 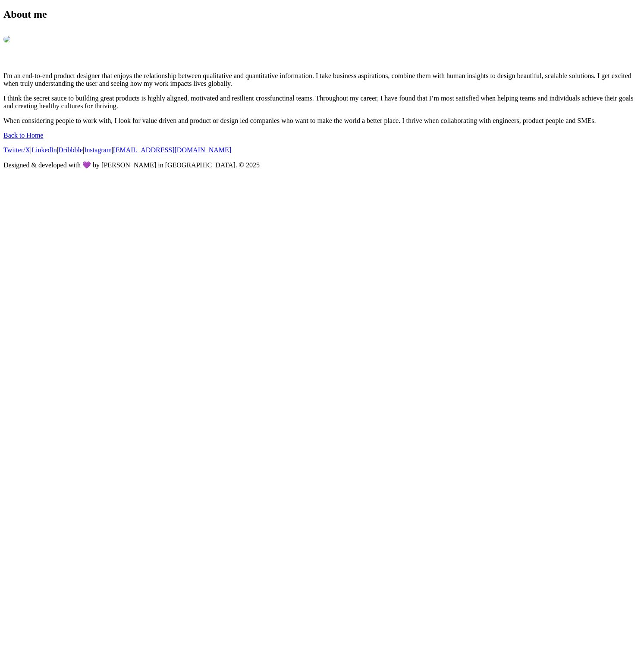 What do you see at coordinates (321, 80) in the screenshot?
I see `p: I'm an end-to-end product designer that enjoys the relationship between qualitative and quantitat...` at bounding box center [321, 80].